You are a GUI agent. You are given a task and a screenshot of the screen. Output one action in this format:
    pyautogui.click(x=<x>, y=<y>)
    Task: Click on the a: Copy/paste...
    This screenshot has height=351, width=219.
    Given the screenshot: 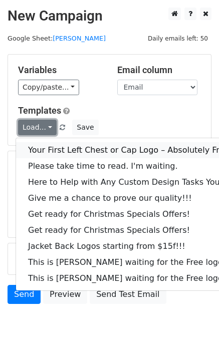 What is the action you would take?
    pyautogui.click(x=49, y=87)
    